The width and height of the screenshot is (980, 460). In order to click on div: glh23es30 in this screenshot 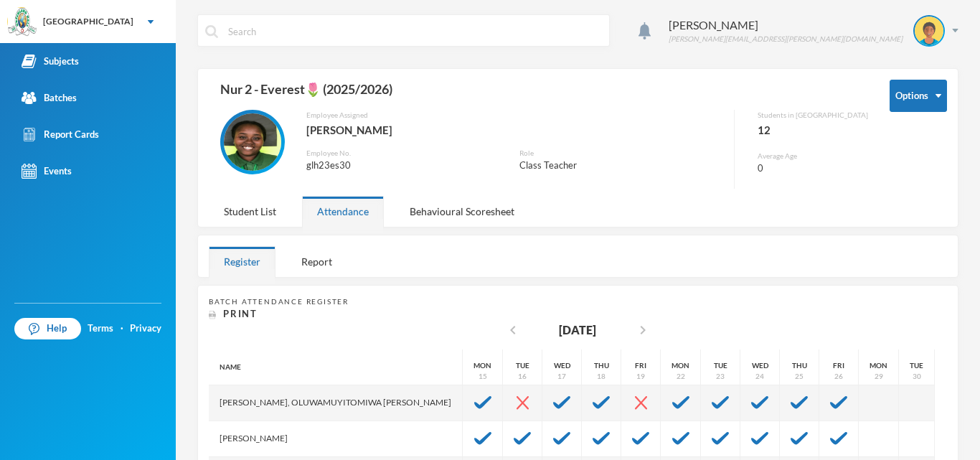, I will do `click(402, 166)`.